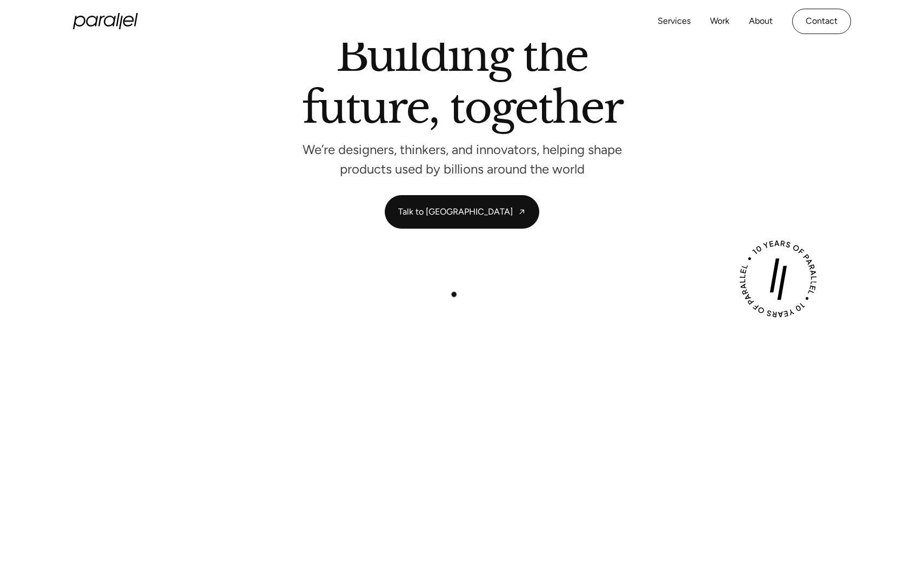 Image resolution: width=924 pixels, height=580 pixels. What do you see at coordinates (761, 21) in the screenshot?
I see `a: About` at bounding box center [761, 21].